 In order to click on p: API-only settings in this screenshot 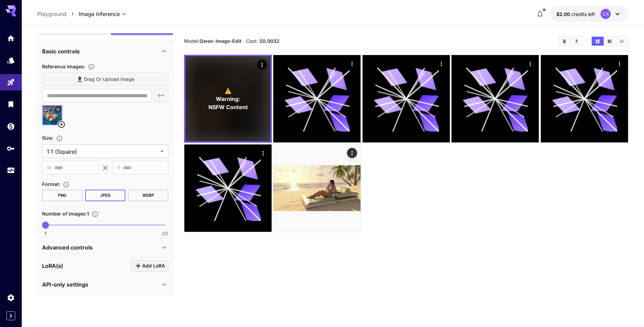, I will do `click(65, 284)`.